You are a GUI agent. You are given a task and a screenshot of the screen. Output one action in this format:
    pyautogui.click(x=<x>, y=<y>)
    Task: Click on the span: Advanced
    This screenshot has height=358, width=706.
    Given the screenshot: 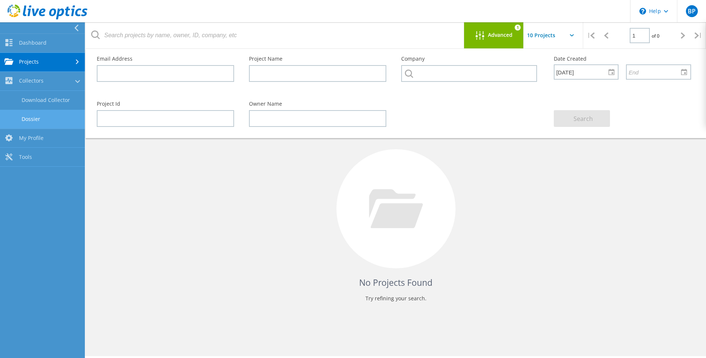 What is the action you would take?
    pyautogui.click(x=500, y=35)
    